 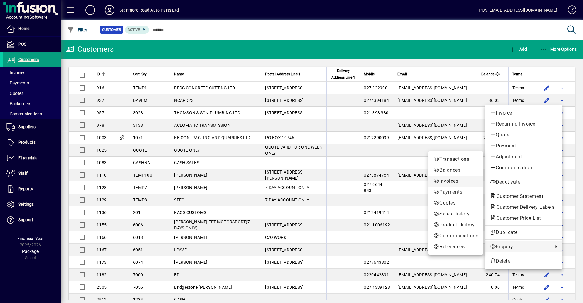 I want to click on span: Communication, so click(x=524, y=168).